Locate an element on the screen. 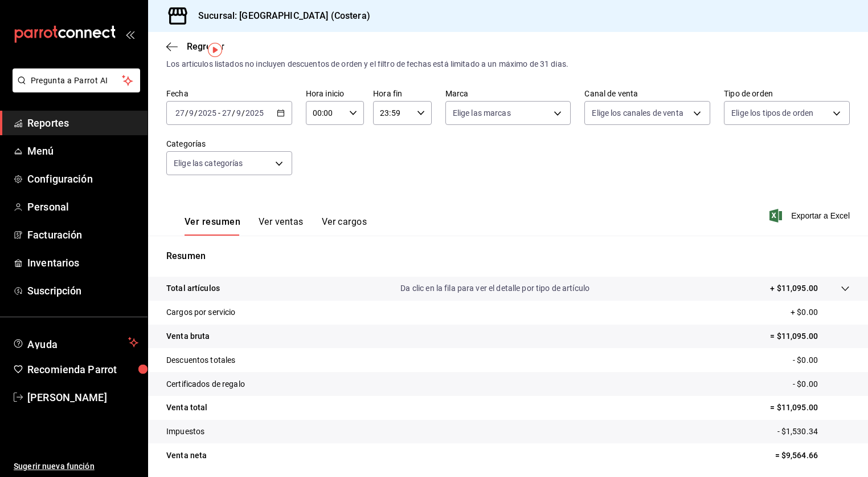  span: Elige las categorías is located at coordinates (209, 163).